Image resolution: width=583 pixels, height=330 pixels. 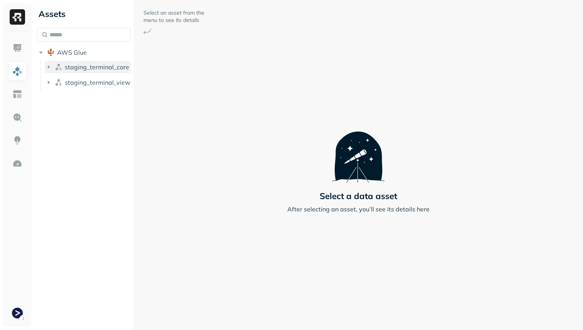 What do you see at coordinates (17, 141) in the screenshot?
I see `img: Insights` at bounding box center [17, 141].